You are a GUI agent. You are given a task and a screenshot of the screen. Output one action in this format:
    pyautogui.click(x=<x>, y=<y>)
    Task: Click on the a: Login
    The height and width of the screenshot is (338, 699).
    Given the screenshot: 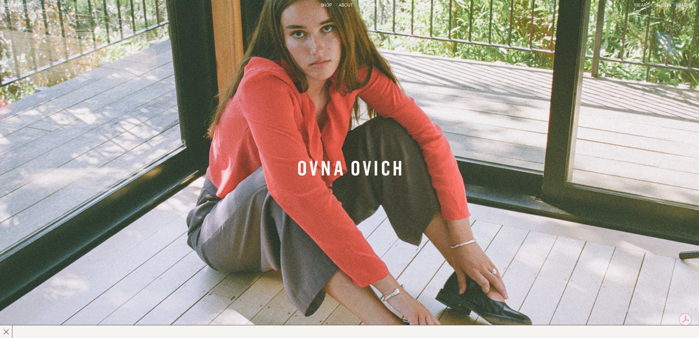 What is the action you would take?
    pyautogui.click(x=665, y=5)
    